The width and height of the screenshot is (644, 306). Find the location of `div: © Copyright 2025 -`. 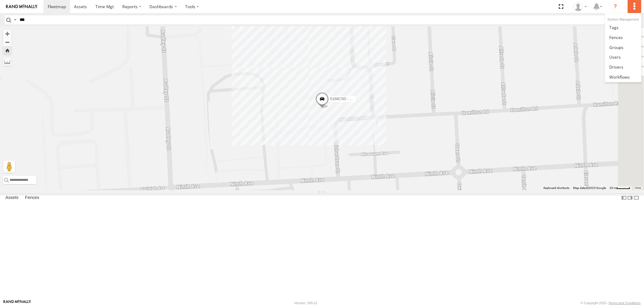

div: © Copyright 2025 - is located at coordinates (610, 302).